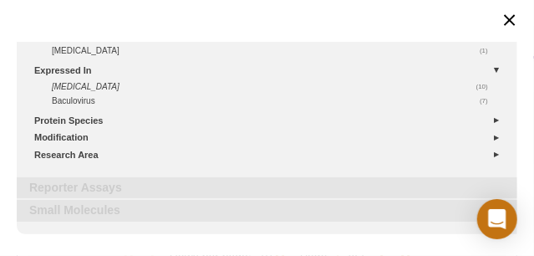 This screenshot has height=256, width=534. What do you see at coordinates (266, 210) in the screenshot?
I see `a: Small Molecules` at bounding box center [266, 210].